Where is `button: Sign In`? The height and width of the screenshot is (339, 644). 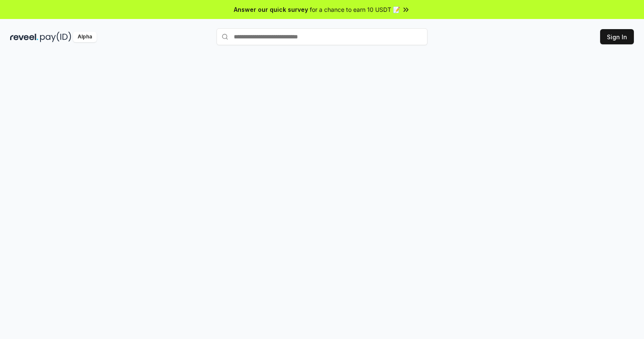
button: Sign In is located at coordinates (617, 37).